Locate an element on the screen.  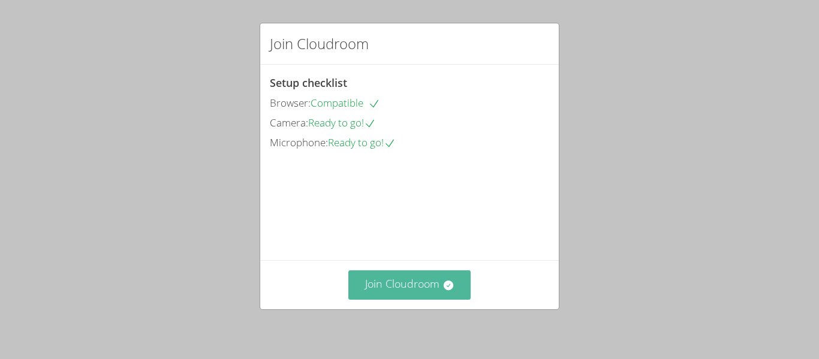
h2: Join Cloudroom is located at coordinates (319, 44).